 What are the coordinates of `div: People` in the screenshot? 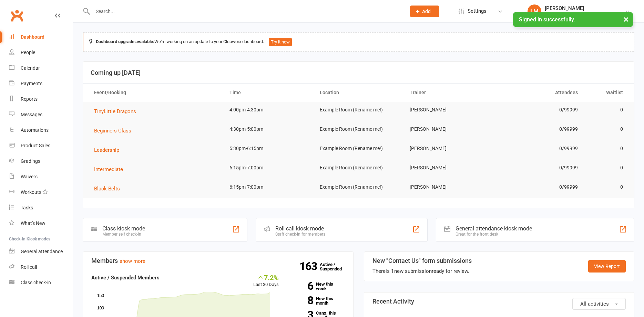 It's located at (28, 52).